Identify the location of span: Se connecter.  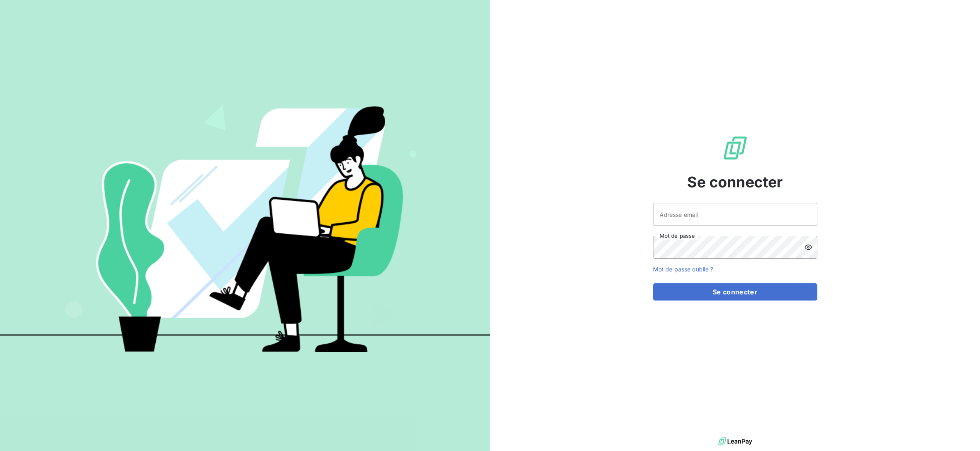
(735, 182).